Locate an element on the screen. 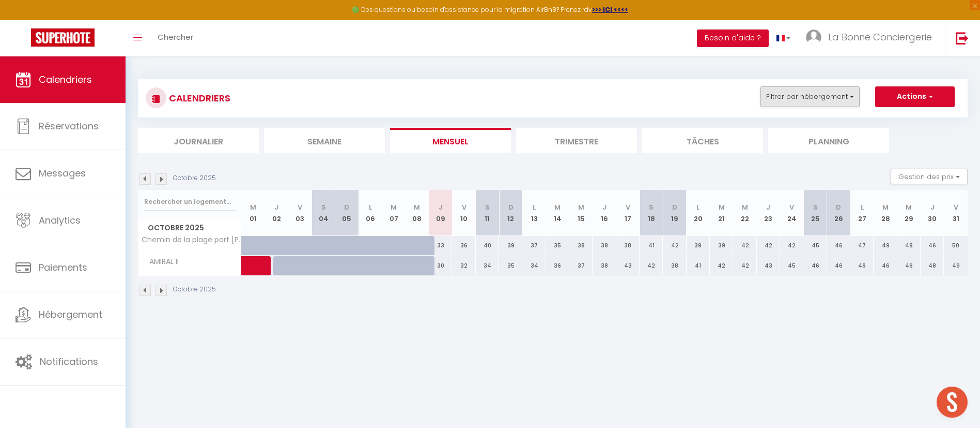  abbr: D is located at coordinates (675, 207).